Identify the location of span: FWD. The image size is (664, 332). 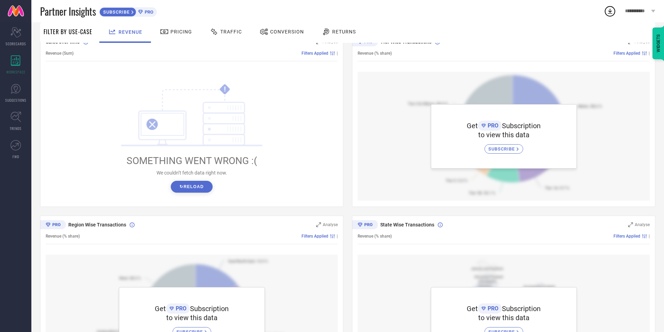
(16, 157).